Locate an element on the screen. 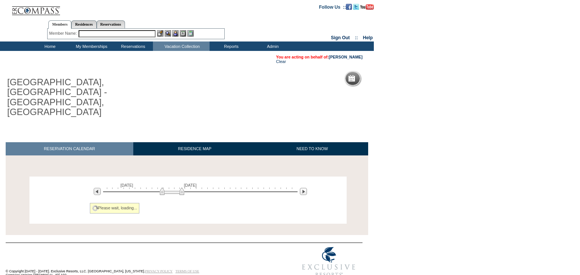 The width and height of the screenshot is (580, 275). a: PRIVACY POLICY is located at coordinates (159, 272).